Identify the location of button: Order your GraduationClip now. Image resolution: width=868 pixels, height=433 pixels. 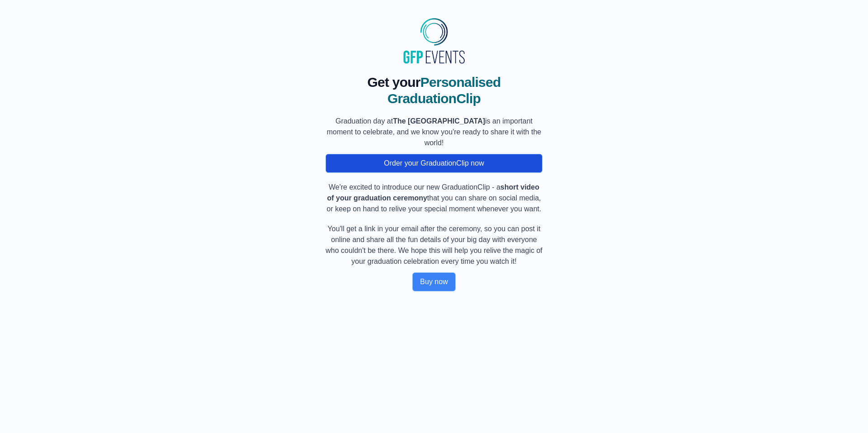
(434, 163).